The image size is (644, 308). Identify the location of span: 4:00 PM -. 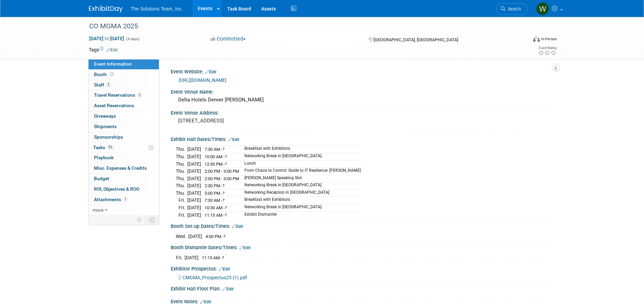
(215, 236).